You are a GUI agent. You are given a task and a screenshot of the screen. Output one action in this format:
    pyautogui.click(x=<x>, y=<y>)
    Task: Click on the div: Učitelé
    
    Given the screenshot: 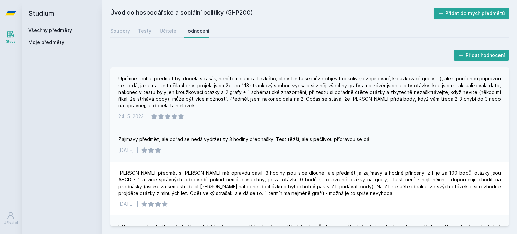 What is the action you would take?
    pyautogui.click(x=168, y=31)
    